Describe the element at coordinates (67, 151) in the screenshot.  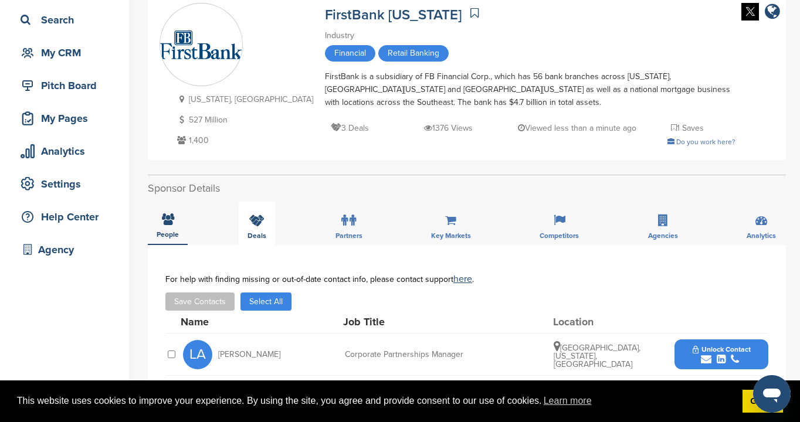
I see `div: Analytics` at that location.